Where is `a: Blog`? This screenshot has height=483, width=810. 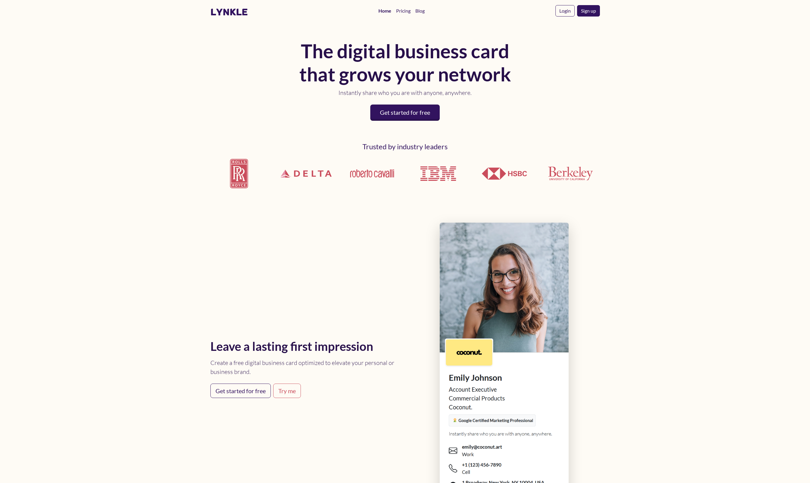
a: Blog is located at coordinates (420, 11).